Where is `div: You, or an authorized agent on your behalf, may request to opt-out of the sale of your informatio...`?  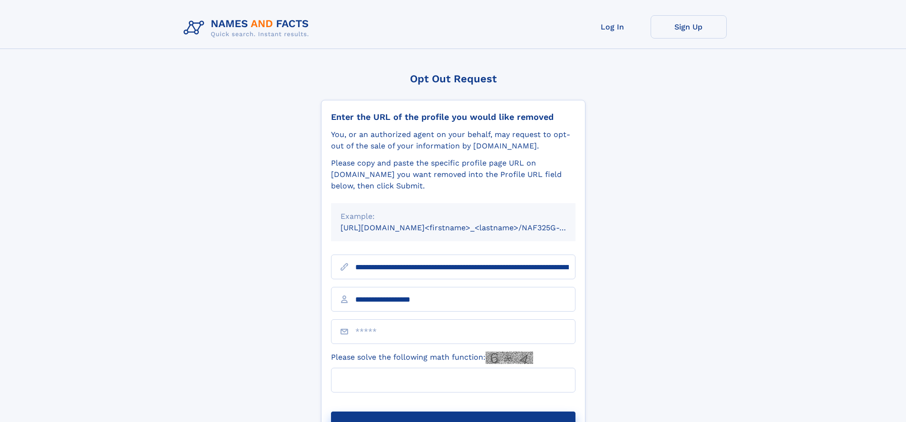
div: You, or an authorized agent on your behalf, may request to opt-out of the sale of your informatio... is located at coordinates (453, 140).